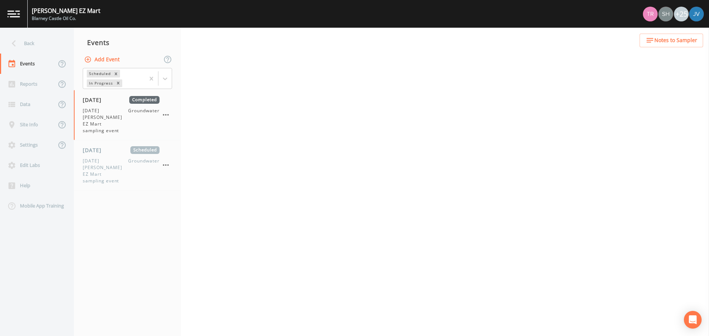 The width and height of the screenshot is (709, 336). I want to click on button: Add Event, so click(103, 59).